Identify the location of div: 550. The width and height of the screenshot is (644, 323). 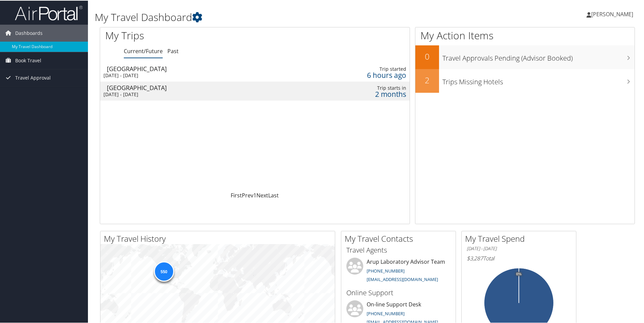
(164, 271).